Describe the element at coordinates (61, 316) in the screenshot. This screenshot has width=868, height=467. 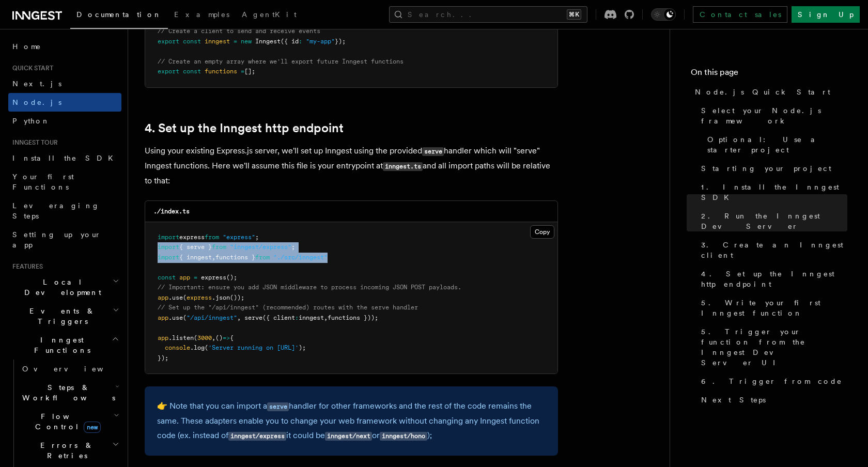
I see `span: Events & Triggers` at that location.